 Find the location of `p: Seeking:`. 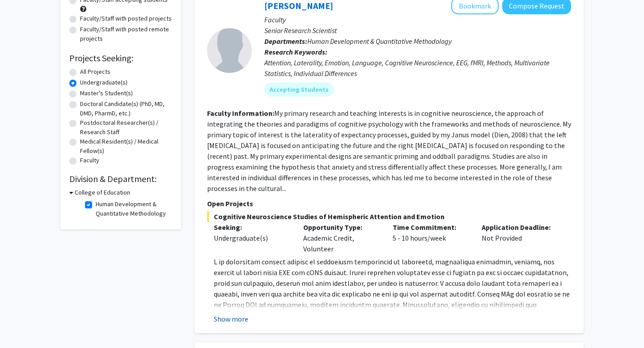

p: Seeking: is located at coordinates (251, 227).